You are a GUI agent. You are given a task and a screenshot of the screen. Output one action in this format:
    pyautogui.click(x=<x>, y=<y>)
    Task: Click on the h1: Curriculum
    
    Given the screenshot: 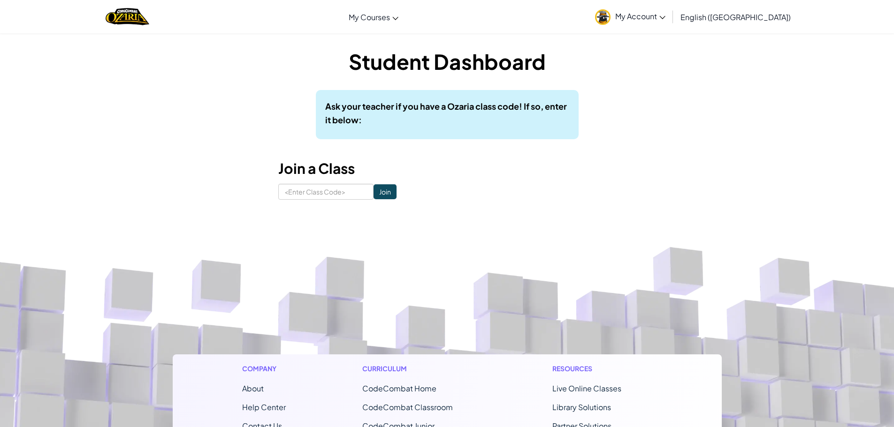 What is the action you would take?
    pyautogui.click(x=419, y=369)
    